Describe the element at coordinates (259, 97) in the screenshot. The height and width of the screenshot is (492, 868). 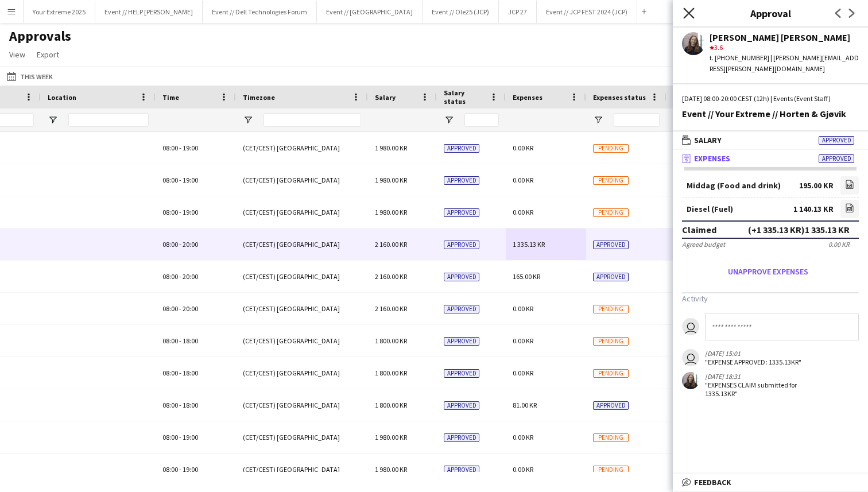
I see `span: Timezone` at that location.